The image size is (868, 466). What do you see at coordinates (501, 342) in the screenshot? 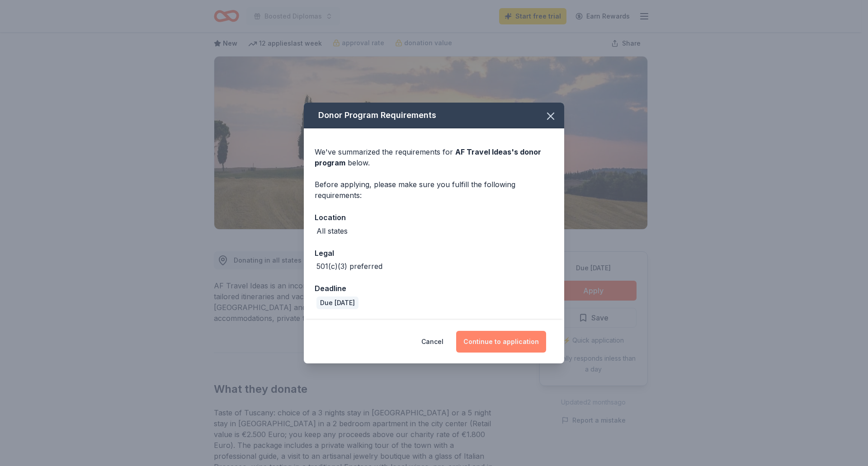
I see `button: Continue to application` at bounding box center [501, 342].